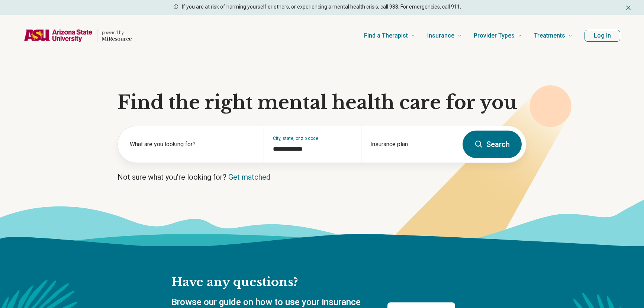 This screenshot has width=644, height=308. What do you see at coordinates (440, 35) in the screenshot?
I see `span: Insurance` at bounding box center [440, 35].